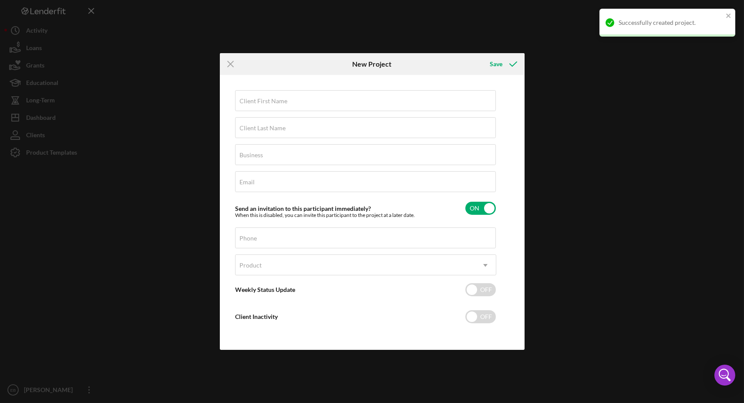 The width and height of the screenshot is (744, 403). I want to click on label: Weekly Status Update, so click(266, 289).